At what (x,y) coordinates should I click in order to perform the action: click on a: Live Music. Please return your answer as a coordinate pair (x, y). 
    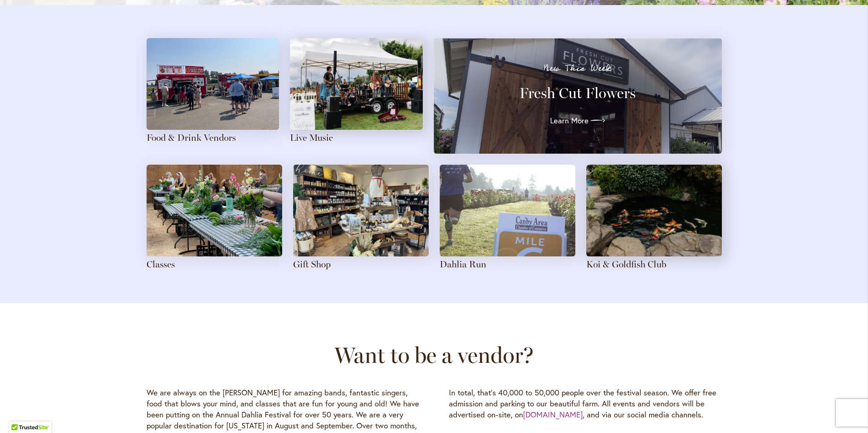
    Looking at the image, I should click on (312, 137).